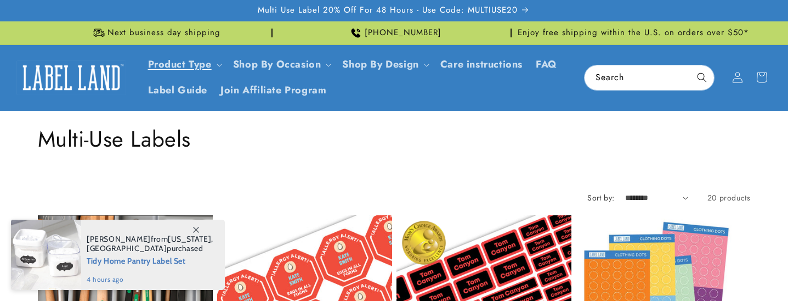  I want to click on h1: Multi-Use Labels, so click(394, 139).